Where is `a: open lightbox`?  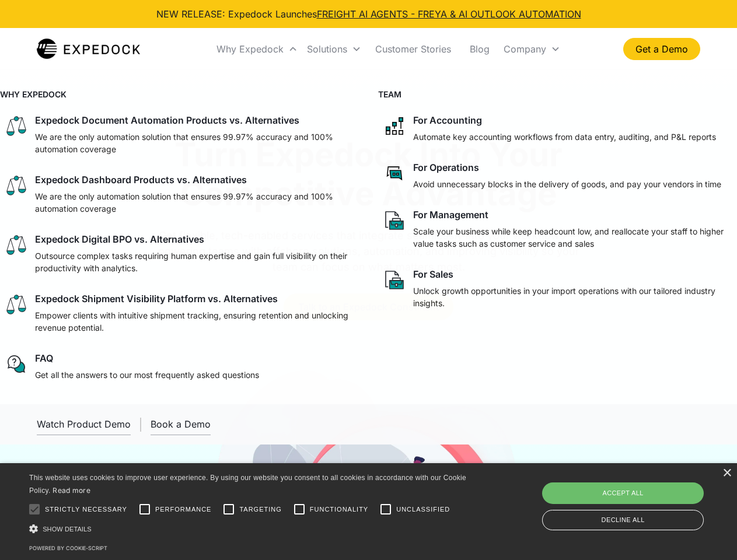 a: open lightbox is located at coordinates (84, 424).